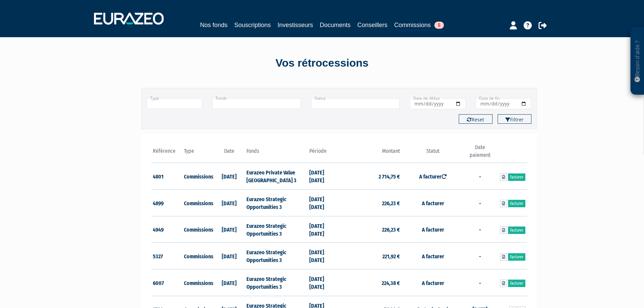  Describe the element at coordinates (214, 25) in the screenshot. I see `a: Nos fonds` at that location.